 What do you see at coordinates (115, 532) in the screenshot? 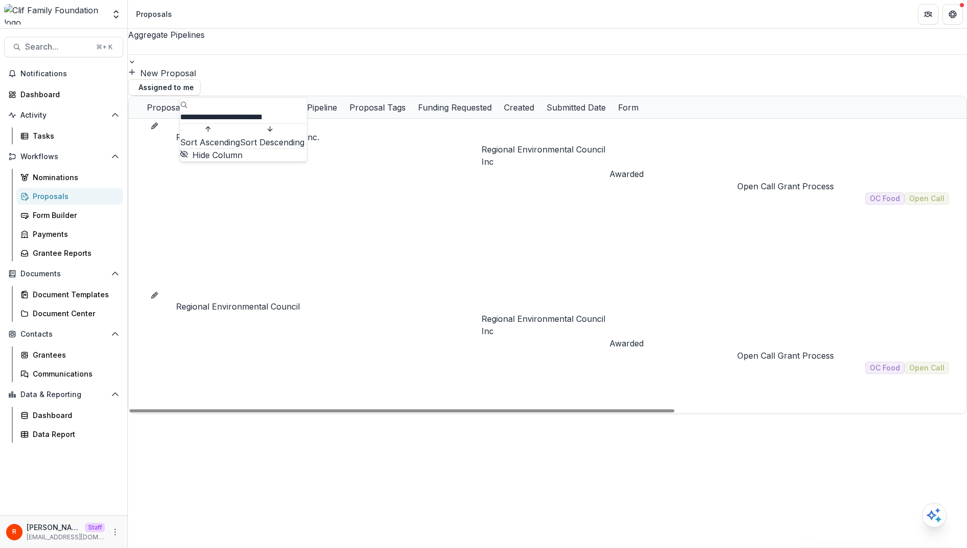
I see `button: More` at bounding box center [115, 532].